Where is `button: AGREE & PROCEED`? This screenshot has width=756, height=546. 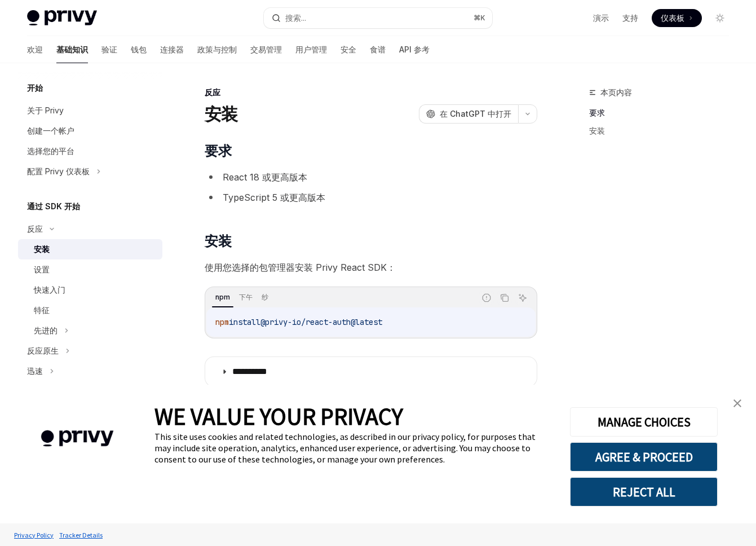
button: AGREE & PROCEED is located at coordinates (644, 456).